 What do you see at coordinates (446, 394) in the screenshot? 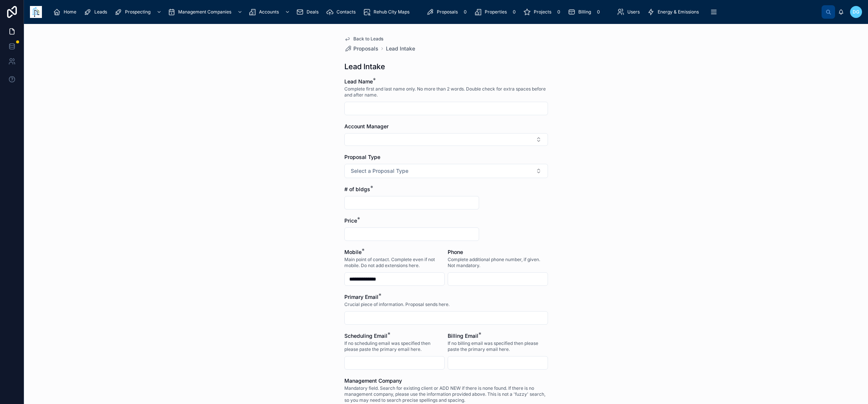
I see `span: Mandatory field. Search for existing client or ADD NEW if there is none found. If there is no man...` at bounding box center [446, 394].